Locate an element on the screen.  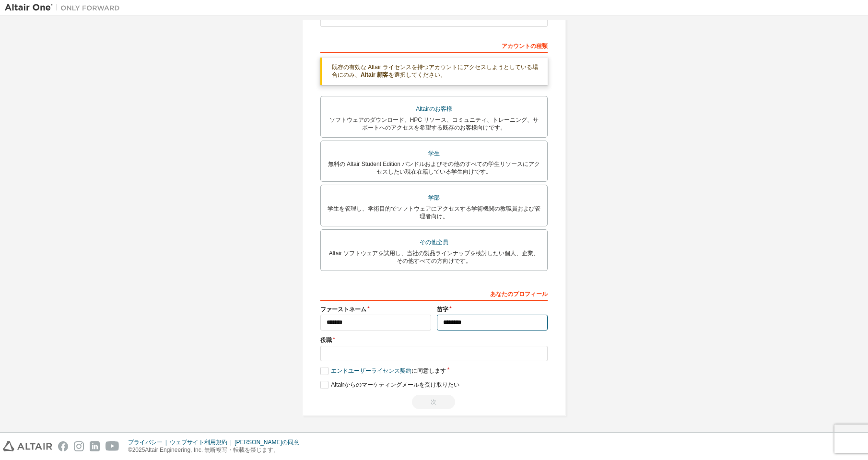
font: 役職 is located at coordinates (326, 340).